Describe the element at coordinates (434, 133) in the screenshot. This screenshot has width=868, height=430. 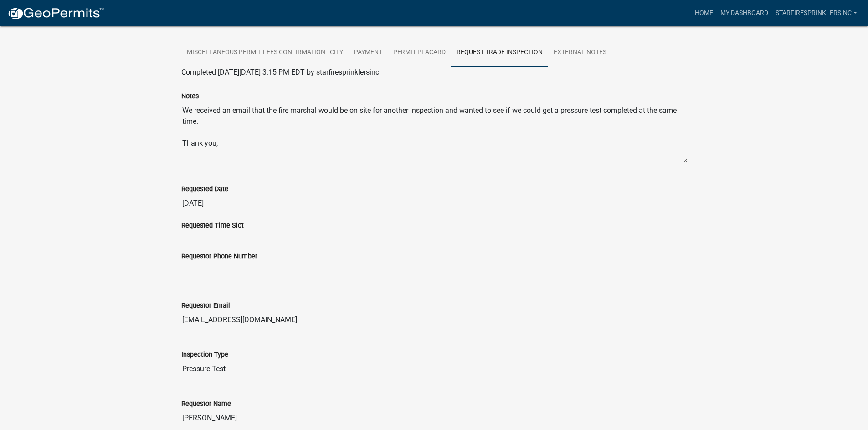
I see `textarea: We received an email that the fire marshal would be on site for another inspection and wanted to ...` at that location.